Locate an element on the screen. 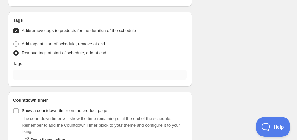 Image resolution: width=297 pixels, height=140 pixels. p: The countdown timer will show the time remaining until the end of the schedule. Remember to add t... is located at coordinates (104, 125).